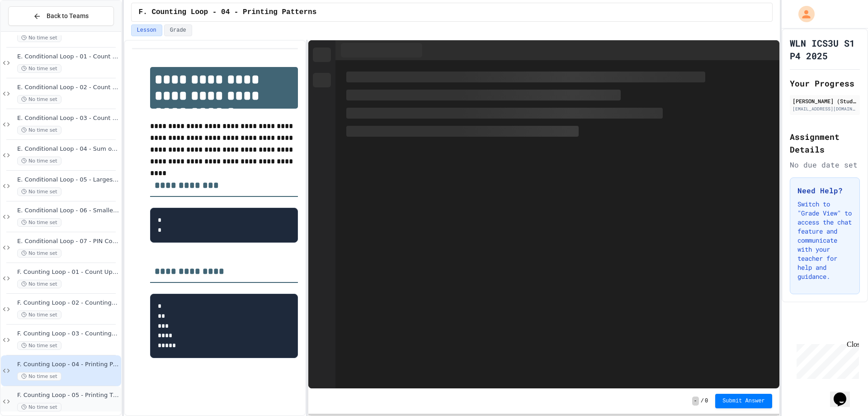  Describe the element at coordinates (706, 401) in the screenshot. I see `span: 0` at that location.